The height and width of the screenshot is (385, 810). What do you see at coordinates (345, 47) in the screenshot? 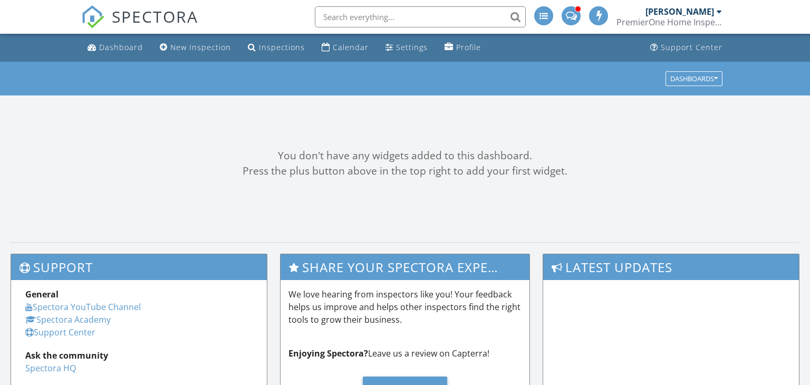
I see `a: Calendar` at bounding box center [345, 47].